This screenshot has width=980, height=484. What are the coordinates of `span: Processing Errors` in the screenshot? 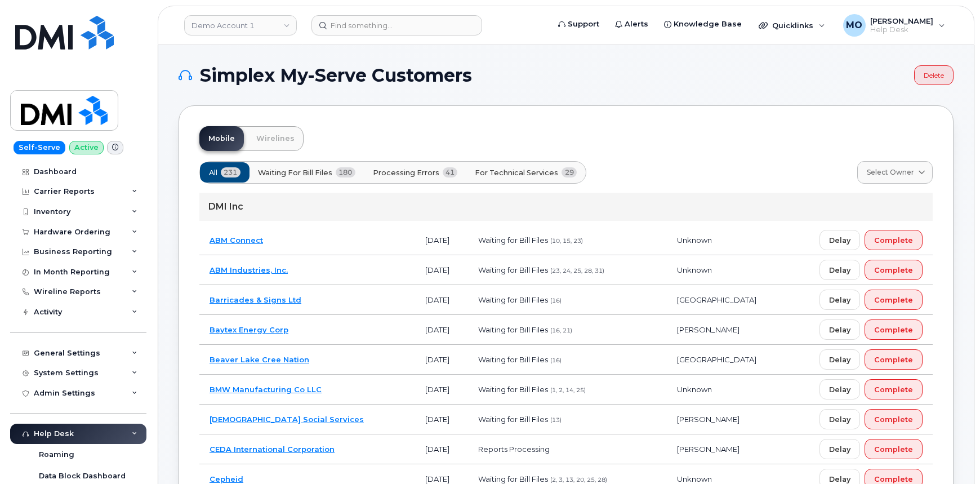 It's located at (406, 173).